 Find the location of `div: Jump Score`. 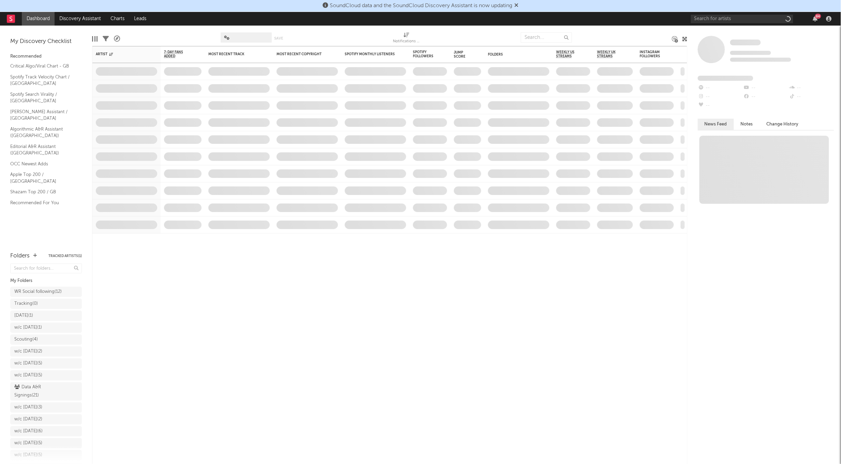

div: Jump Score is located at coordinates (463, 55).